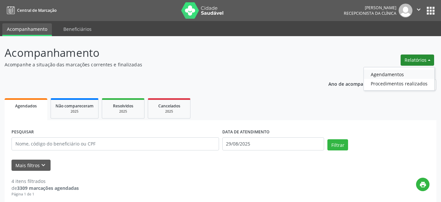 Image resolution: width=441 pixels, height=202 pixels. What do you see at coordinates (45, 181) in the screenshot?
I see `div: 4 itens filtrados` at bounding box center [45, 181].